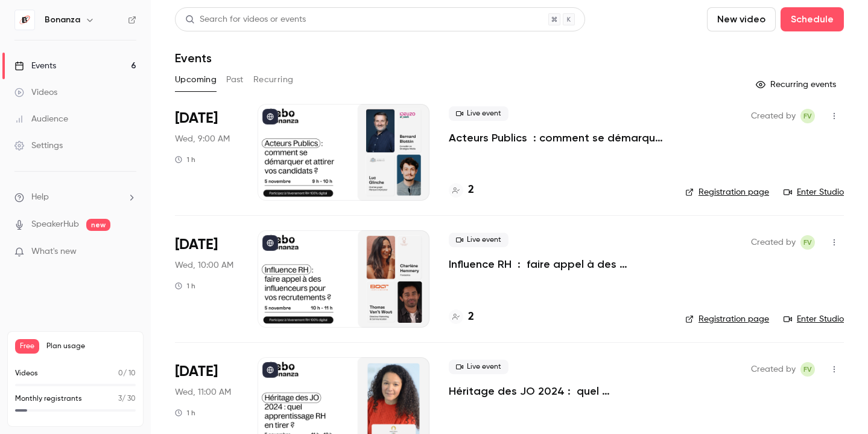 The image size is (868, 434). I want to click on div: Settings, so click(39, 146).